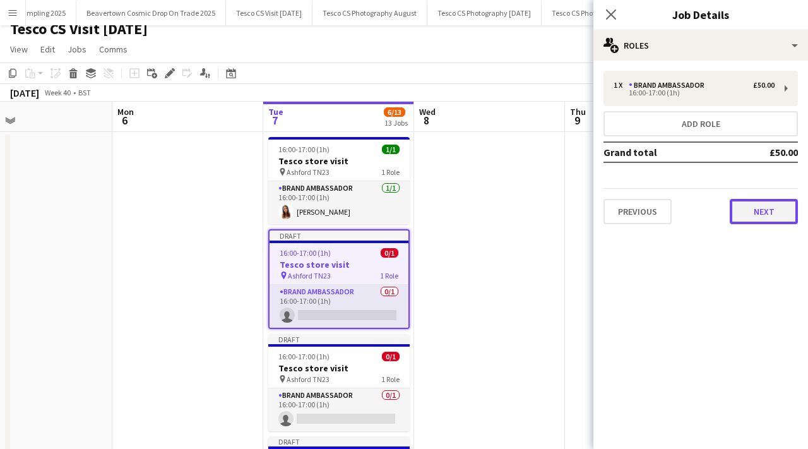  I want to click on div: £50.00, so click(764, 85).